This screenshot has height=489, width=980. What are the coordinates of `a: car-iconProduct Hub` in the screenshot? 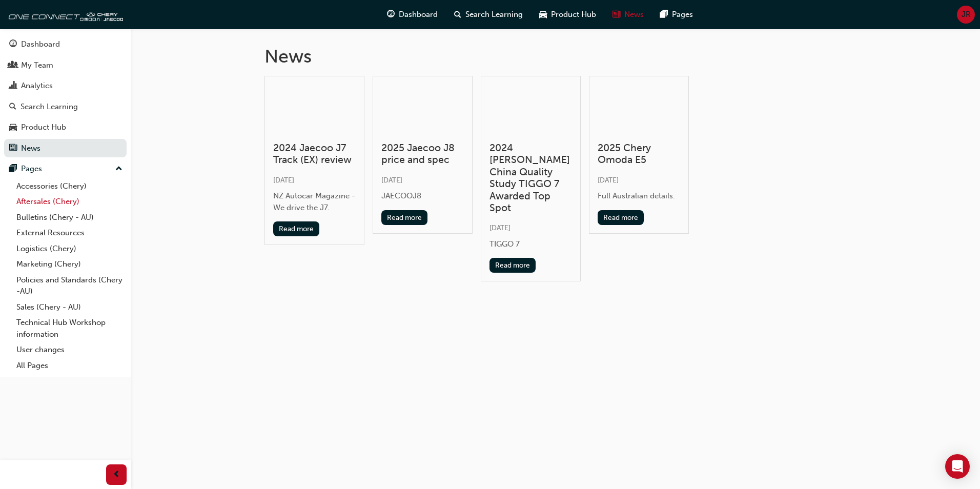 It's located at (568, 14).